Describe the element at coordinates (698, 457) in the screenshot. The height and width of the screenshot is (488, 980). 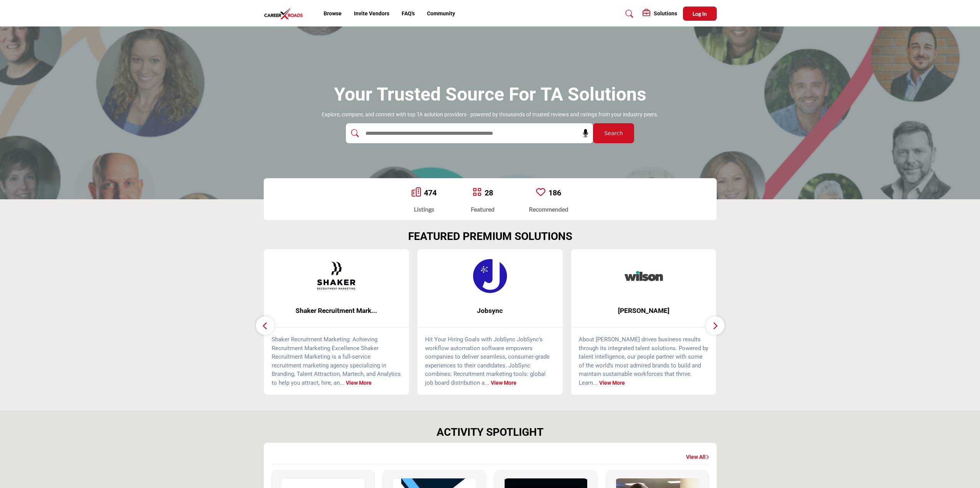
I see `a: View All` at that location.